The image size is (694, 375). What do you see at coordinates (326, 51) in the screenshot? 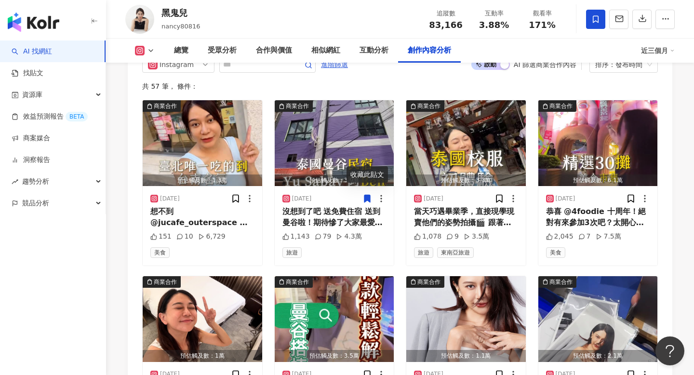
I see `div: 相似網紅` at bounding box center [326, 51].